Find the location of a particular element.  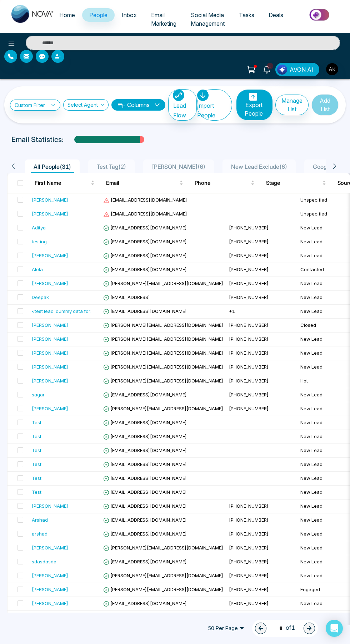

div: <test lead: dummy data for ... is located at coordinates (62, 311).